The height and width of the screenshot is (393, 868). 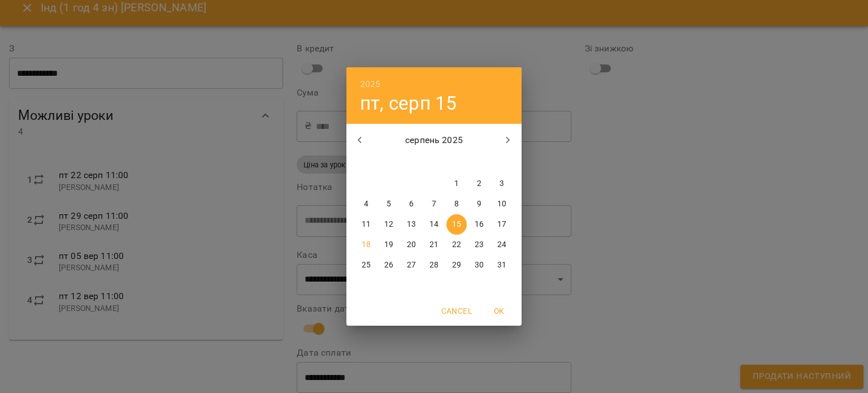 What do you see at coordinates (389, 245) in the screenshot?
I see `button: 19` at bounding box center [389, 245].